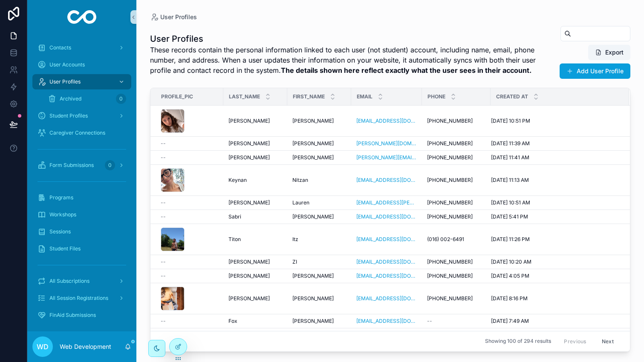 This screenshot has width=644, height=362. What do you see at coordinates (82, 116) in the screenshot?
I see `a: Student Profiles` at bounding box center [82, 116].